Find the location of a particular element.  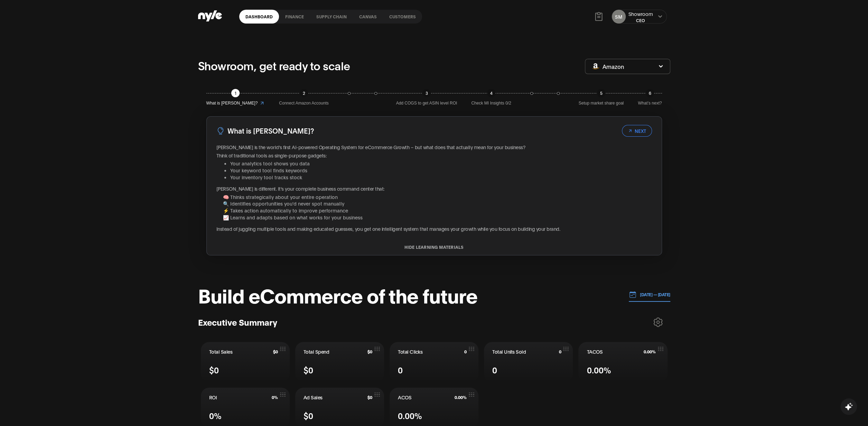

div: 3 is located at coordinates (427, 93).